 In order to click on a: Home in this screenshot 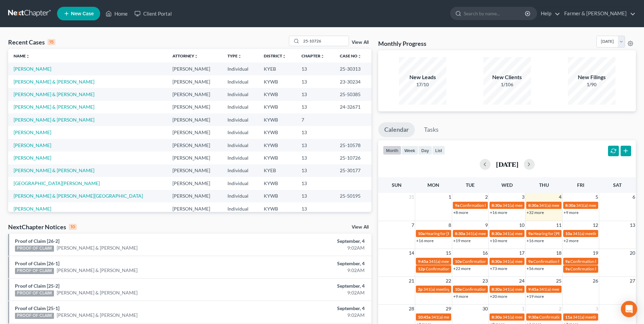, I will do `click(116, 14)`.